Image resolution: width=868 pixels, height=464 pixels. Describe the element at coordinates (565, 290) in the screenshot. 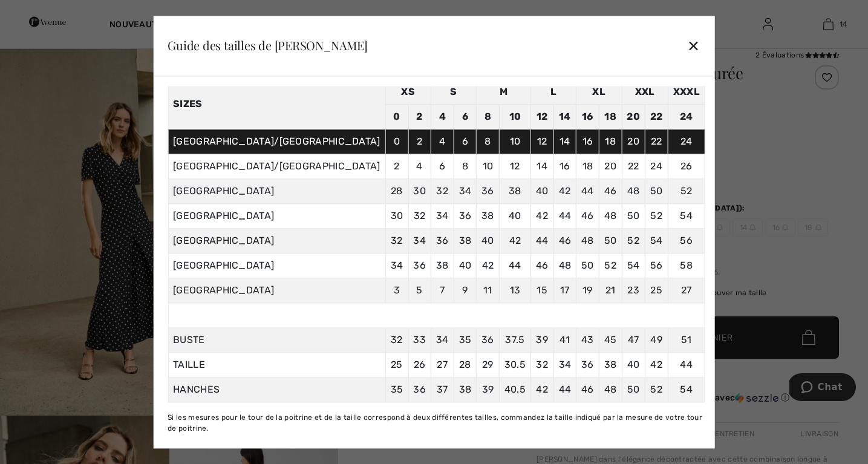

I see `td: 17` at that location.